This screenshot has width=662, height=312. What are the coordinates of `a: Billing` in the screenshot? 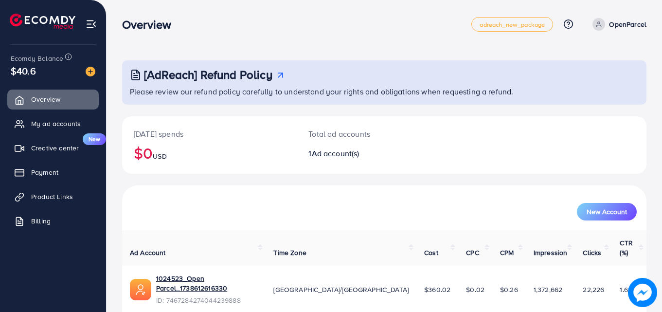 It's located at (53, 221).